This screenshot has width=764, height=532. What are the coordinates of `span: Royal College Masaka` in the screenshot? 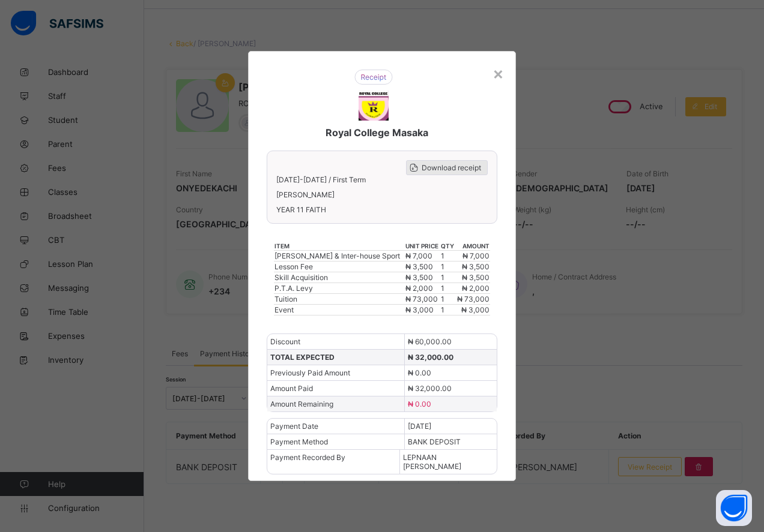 It's located at (376, 132).